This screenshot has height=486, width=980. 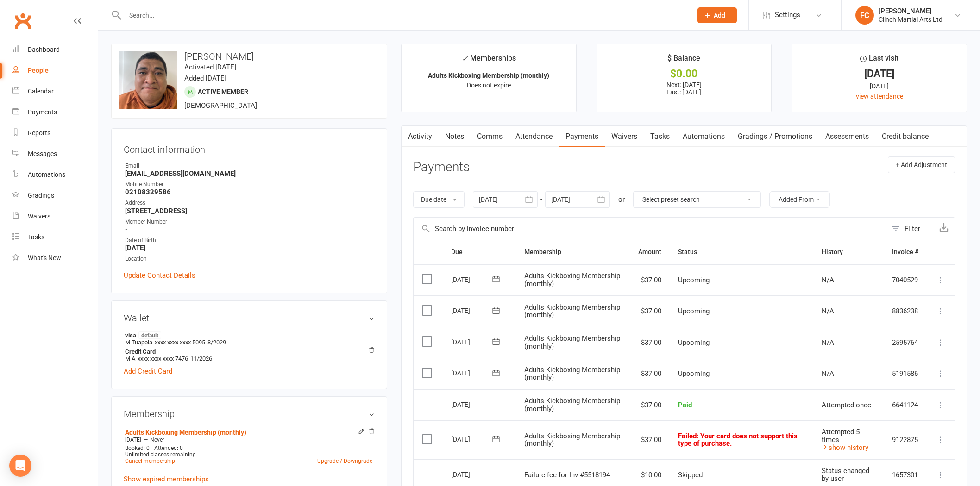 What do you see at coordinates (41, 195) in the screenshot?
I see `div: Gradings` at bounding box center [41, 195].